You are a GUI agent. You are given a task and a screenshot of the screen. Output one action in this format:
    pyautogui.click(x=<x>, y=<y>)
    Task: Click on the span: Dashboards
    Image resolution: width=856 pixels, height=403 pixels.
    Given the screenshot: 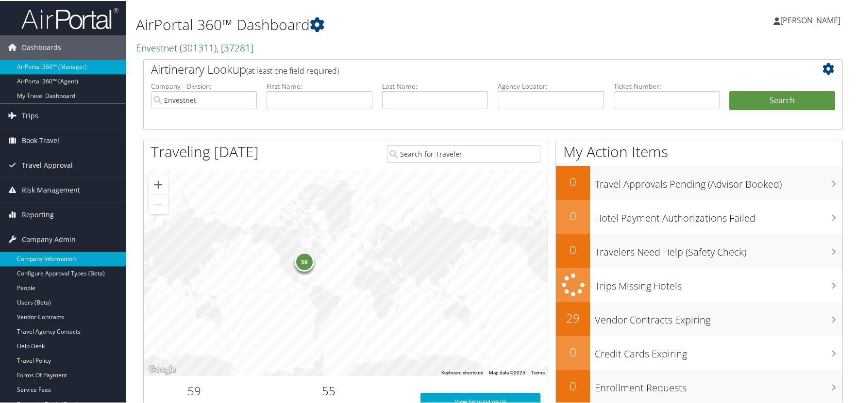 What is the action you would take?
    pyautogui.click(x=41, y=47)
    